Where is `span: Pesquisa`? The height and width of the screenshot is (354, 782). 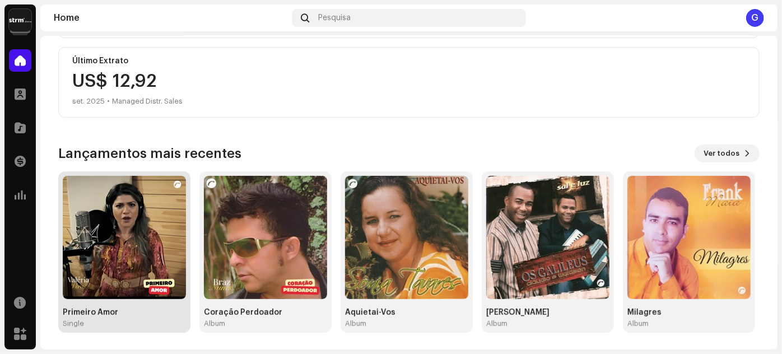 span: Pesquisa is located at coordinates (335, 18).